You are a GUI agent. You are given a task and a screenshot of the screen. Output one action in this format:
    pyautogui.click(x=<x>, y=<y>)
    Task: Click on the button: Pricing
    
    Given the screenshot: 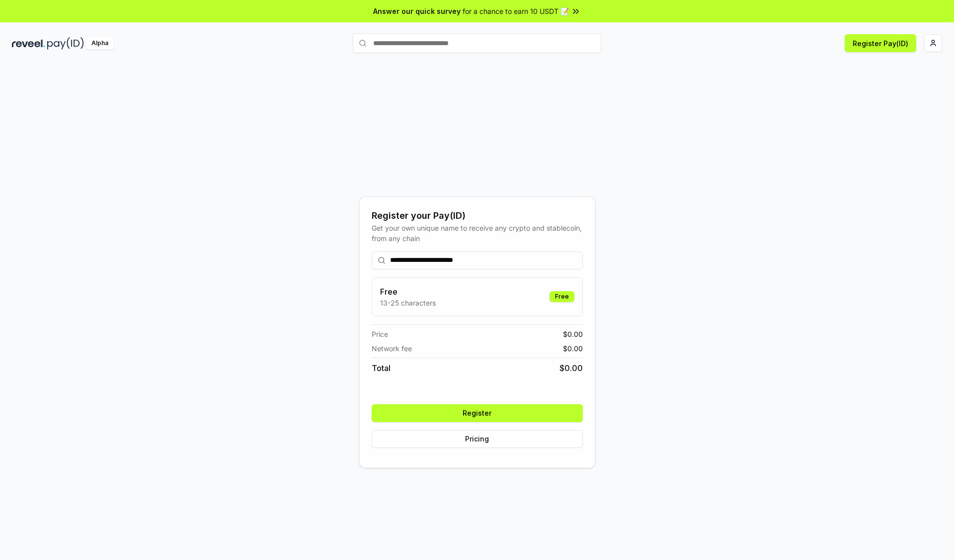 What is the action you would take?
    pyautogui.click(x=477, y=439)
    